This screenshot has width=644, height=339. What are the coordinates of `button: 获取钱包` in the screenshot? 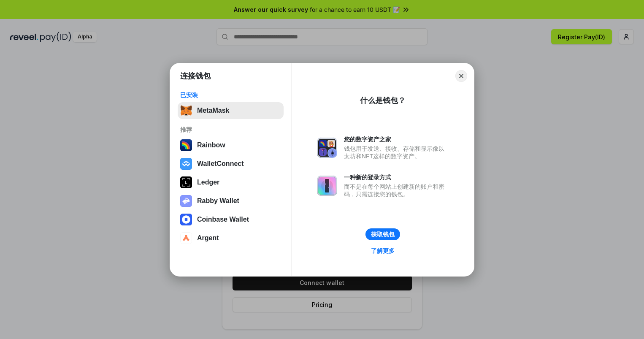 It's located at (383, 234).